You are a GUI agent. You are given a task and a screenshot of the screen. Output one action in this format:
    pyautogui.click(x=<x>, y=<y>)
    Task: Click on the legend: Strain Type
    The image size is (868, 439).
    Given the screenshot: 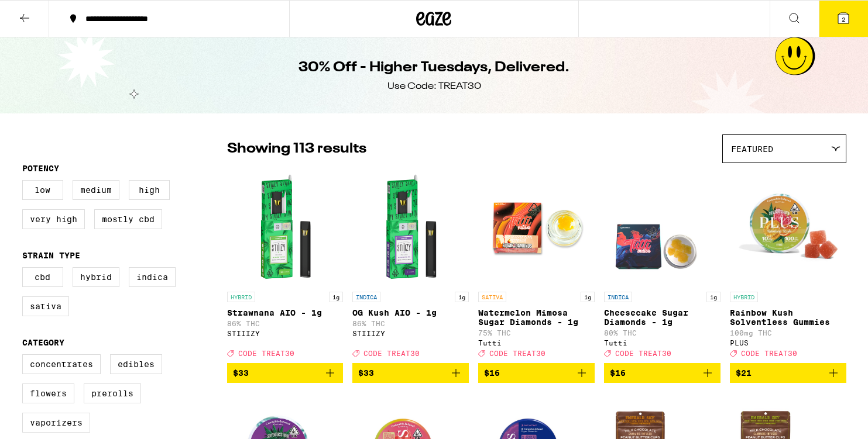 What is the action you would take?
    pyautogui.click(x=51, y=255)
    